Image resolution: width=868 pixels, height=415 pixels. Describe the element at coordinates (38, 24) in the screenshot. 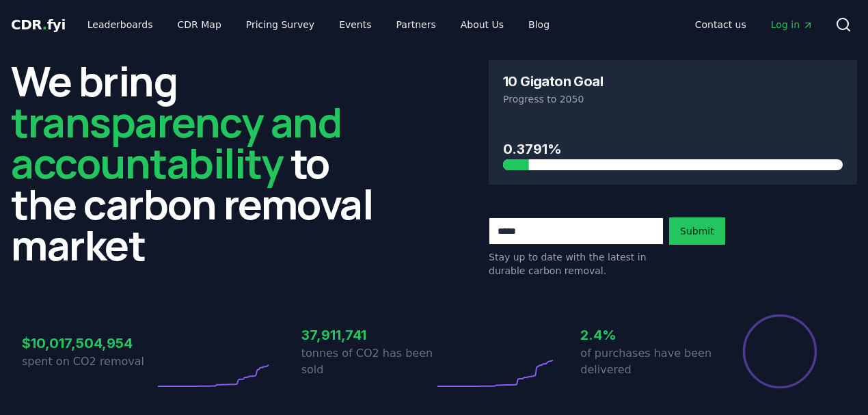

I see `span: CDR fyi` at that location.